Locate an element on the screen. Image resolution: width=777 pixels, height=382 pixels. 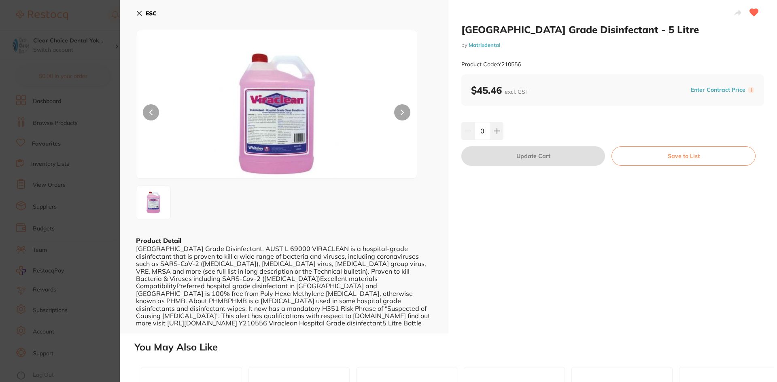
h2: You May Also Like is located at coordinates (454, 347).